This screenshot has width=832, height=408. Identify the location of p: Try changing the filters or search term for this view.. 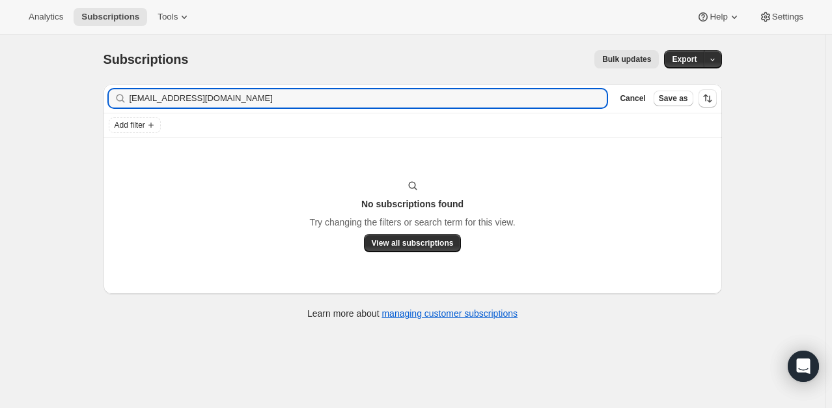
(412, 222).